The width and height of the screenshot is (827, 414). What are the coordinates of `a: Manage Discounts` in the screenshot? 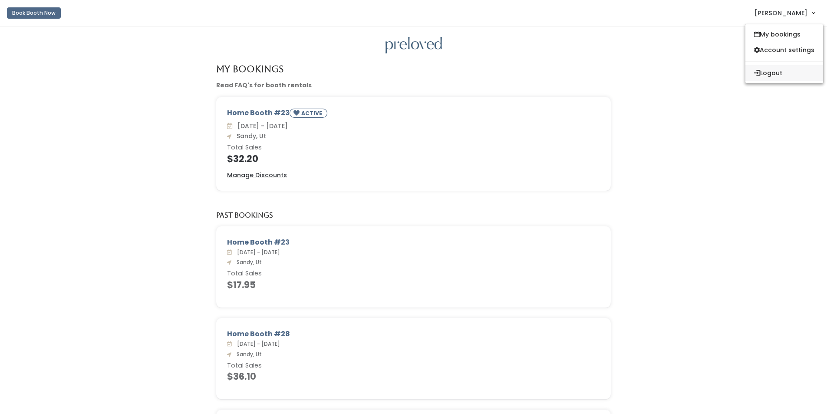 It's located at (257, 175).